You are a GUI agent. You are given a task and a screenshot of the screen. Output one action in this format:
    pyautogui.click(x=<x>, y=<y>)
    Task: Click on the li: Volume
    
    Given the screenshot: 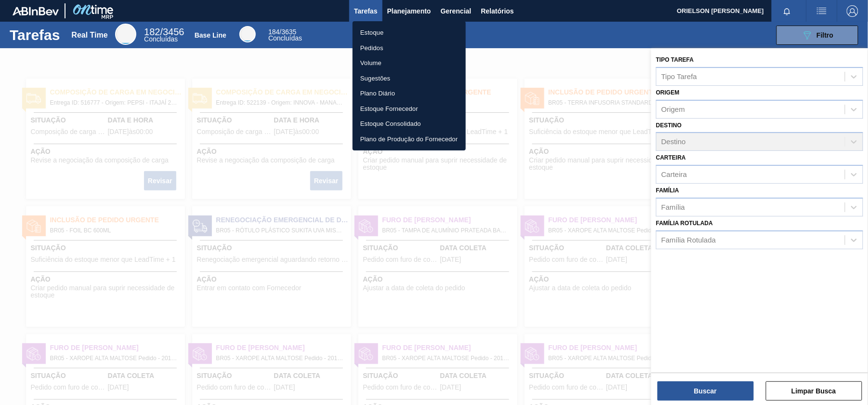 What is the action you would take?
    pyautogui.click(x=409, y=63)
    